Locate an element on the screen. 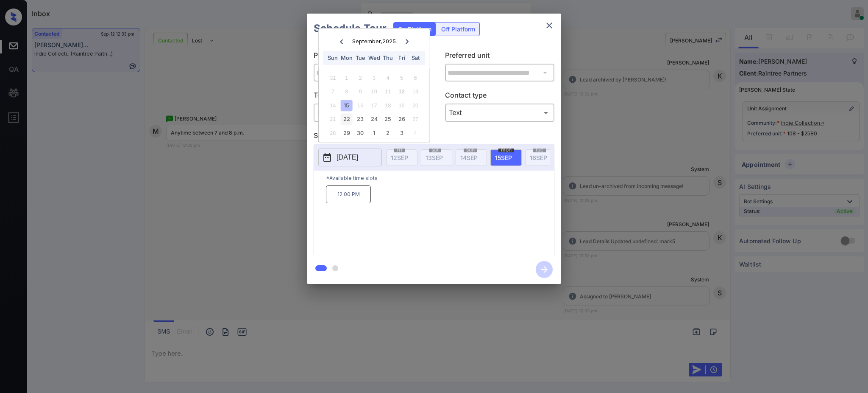 This screenshot has width=868, height=393. p: Select slot is located at coordinates (434, 137).